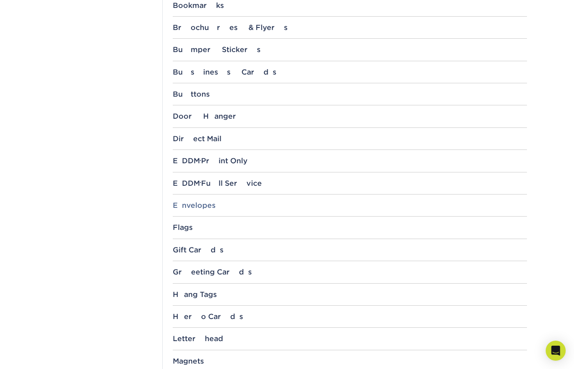 This screenshot has height=369, width=574. Describe the element at coordinates (349, 227) in the screenshot. I see `div: Flags` at that location.